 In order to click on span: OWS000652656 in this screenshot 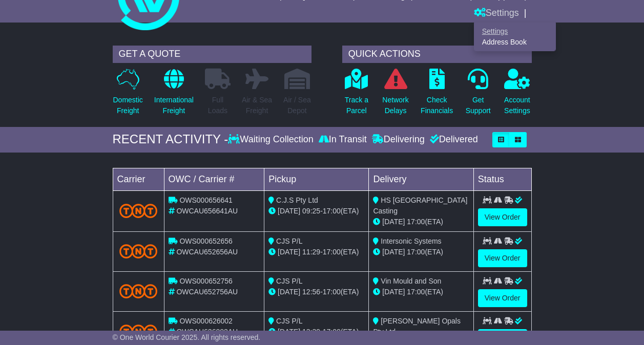, I will do `click(206, 241)`.